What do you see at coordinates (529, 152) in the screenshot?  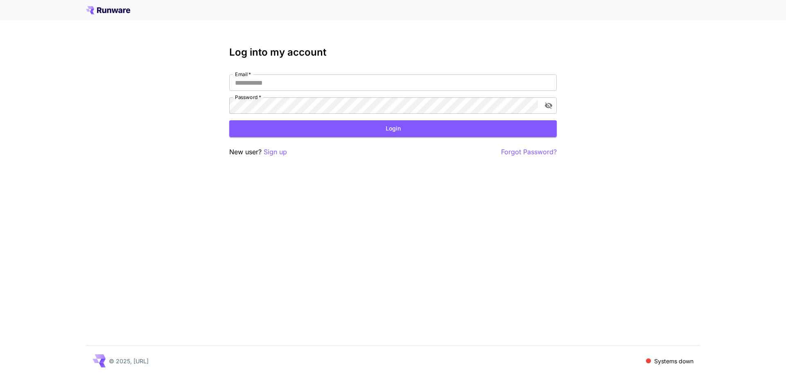 I see `p: Forgot Password?` at bounding box center [529, 152].